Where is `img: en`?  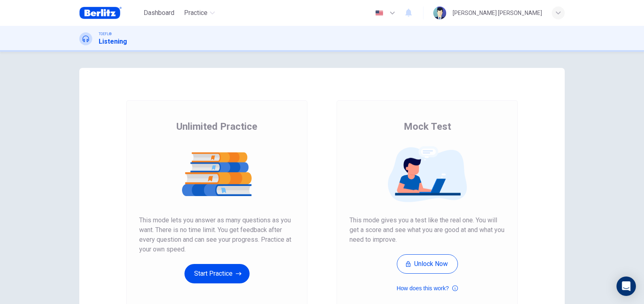 img: en is located at coordinates (379, 13).